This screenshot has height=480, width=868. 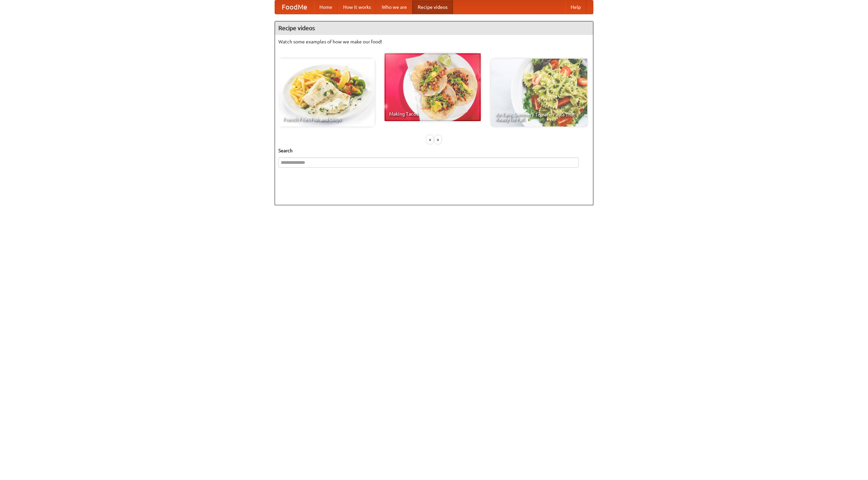 What do you see at coordinates (327, 92) in the screenshot?
I see `a: French Fries Fish and Chips` at bounding box center [327, 92].